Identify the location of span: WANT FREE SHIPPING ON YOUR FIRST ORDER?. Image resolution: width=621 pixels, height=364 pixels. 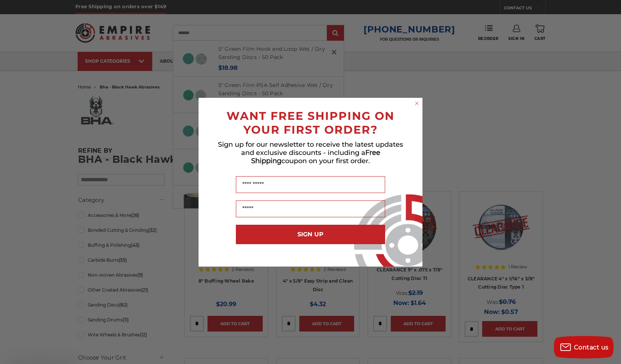
(310, 123).